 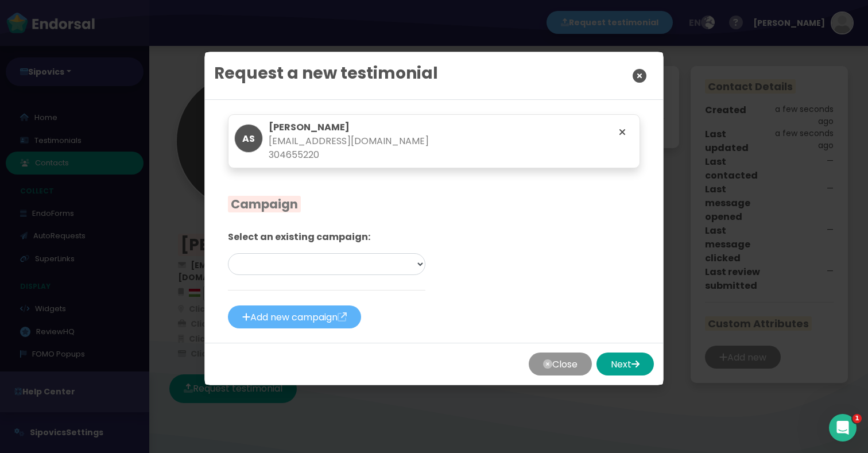 What do you see at coordinates (249, 139) in the screenshot?
I see `span: AS` at bounding box center [249, 139].